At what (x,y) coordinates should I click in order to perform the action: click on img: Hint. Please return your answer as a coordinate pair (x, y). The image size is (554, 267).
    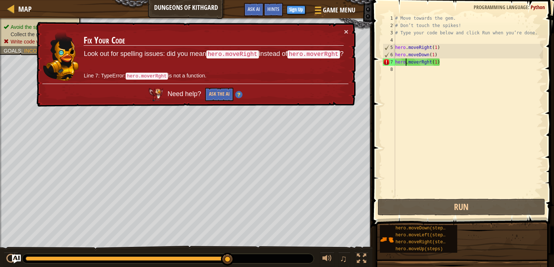
    Looking at the image, I should click on (239, 95).